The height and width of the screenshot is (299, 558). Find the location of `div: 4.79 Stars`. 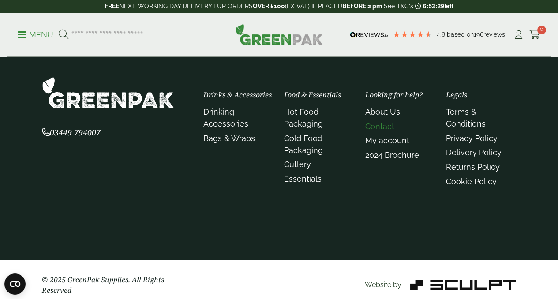

div: 4.79 Stars is located at coordinates (413, 34).